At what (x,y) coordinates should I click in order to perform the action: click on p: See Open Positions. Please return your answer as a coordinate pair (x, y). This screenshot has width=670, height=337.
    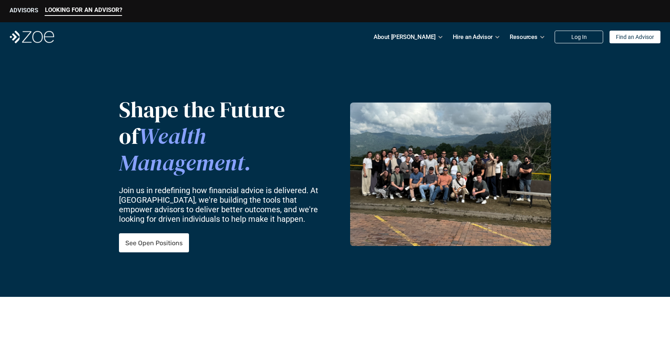
    Looking at the image, I should click on (154, 243).